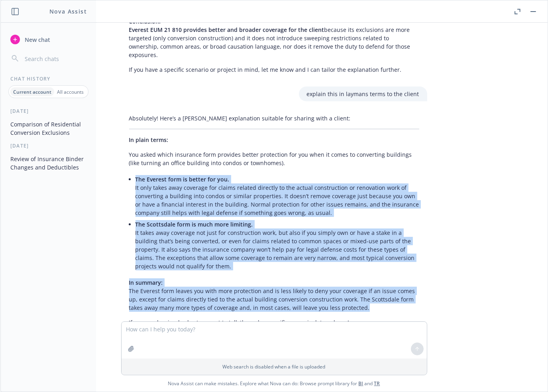 The height and width of the screenshot is (392, 548). I want to click on p: The Everest form leaves you with more protection and is less likely to deny your coverage if an i..., so click(274, 295).